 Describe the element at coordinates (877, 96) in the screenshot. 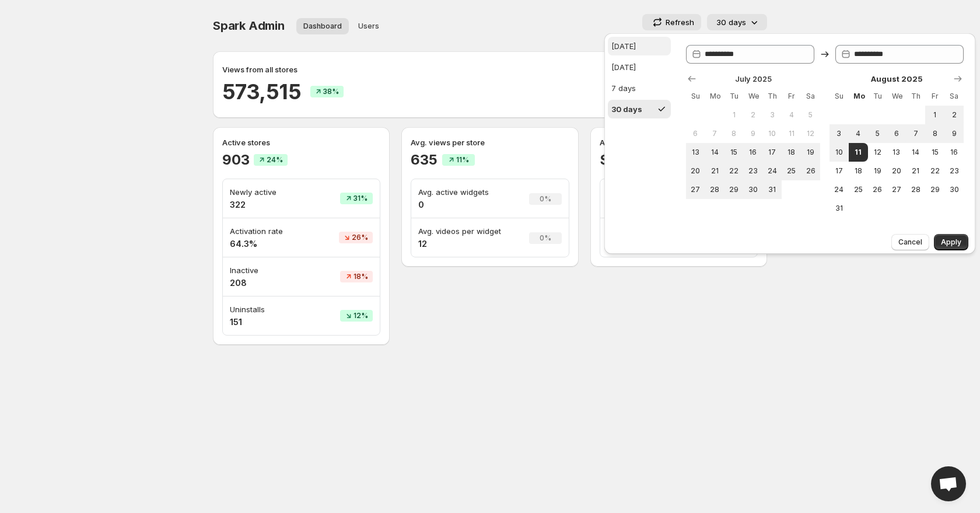

I see `th: Tuesday` at that location.